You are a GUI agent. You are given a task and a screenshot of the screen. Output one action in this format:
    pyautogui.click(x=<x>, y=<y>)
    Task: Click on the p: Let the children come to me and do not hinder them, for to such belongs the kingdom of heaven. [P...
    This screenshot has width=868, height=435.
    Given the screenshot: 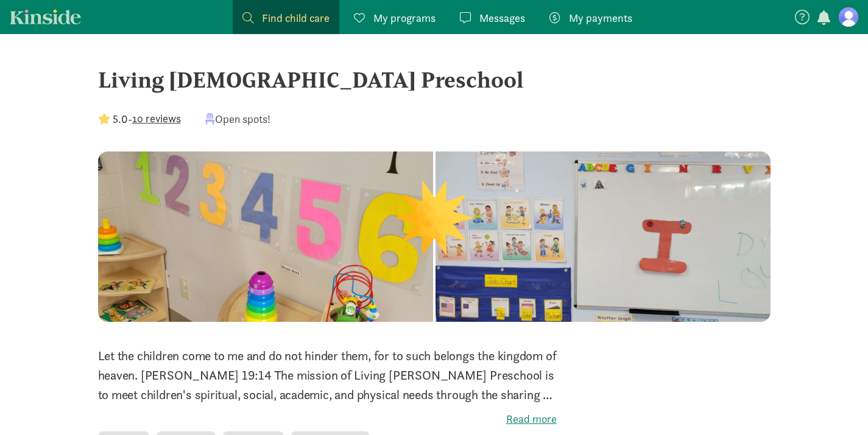 What is the action you would take?
    pyautogui.click(x=327, y=376)
    